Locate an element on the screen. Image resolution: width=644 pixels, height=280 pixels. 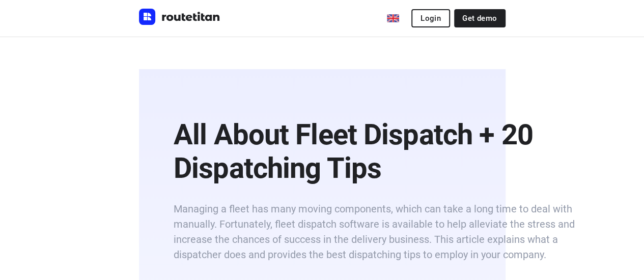
button: Login is located at coordinates (431, 18).